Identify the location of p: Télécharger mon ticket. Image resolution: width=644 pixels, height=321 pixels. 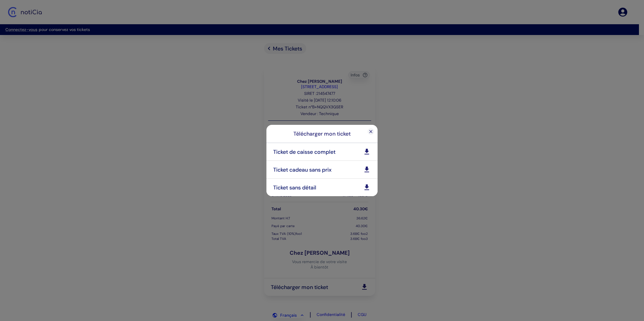
(322, 133).